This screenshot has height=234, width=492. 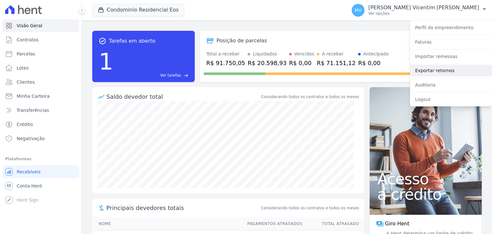 I want to click on button: Condominio Residencial Eos, so click(x=138, y=10).